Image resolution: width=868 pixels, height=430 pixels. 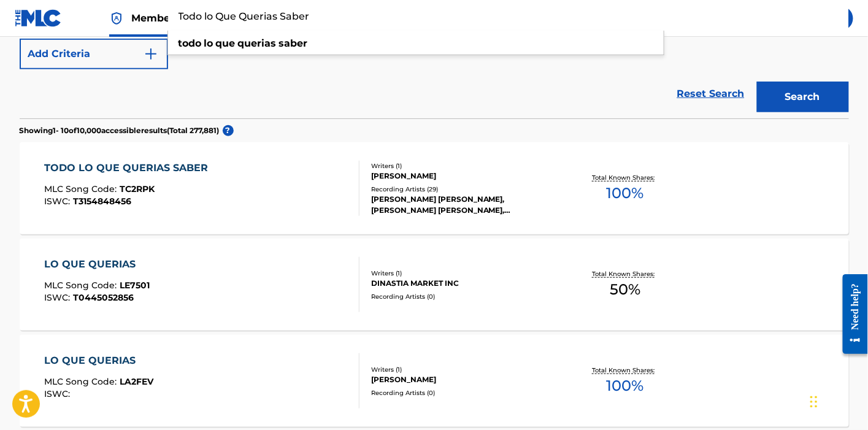 I want to click on strong: que, so click(x=226, y=43).